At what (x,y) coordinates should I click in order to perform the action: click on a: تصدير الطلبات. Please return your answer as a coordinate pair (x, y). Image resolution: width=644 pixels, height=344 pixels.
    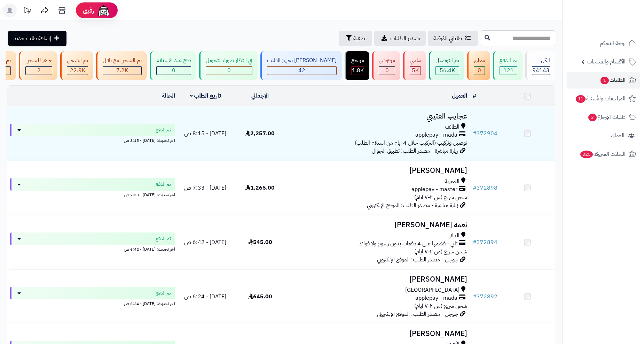
    Looking at the image, I should click on (400, 38).